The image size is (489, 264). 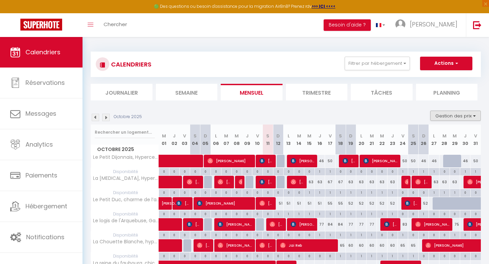 I want to click on th: 18, so click(x=341, y=140).